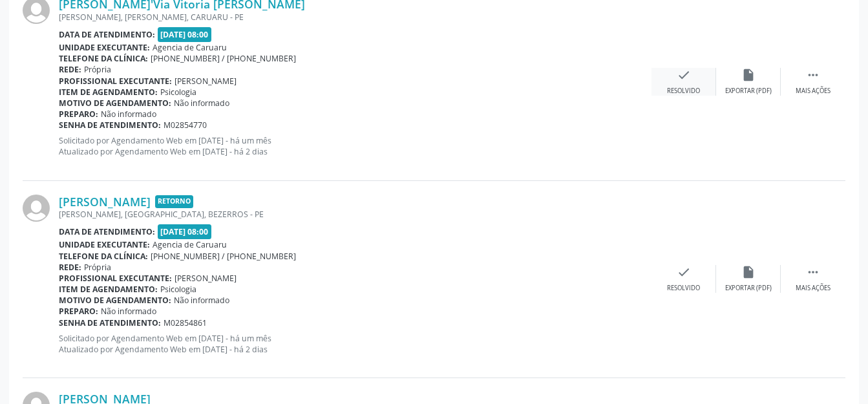 The image size is (868, 404). I want to click on img: img, so click(36, 208).